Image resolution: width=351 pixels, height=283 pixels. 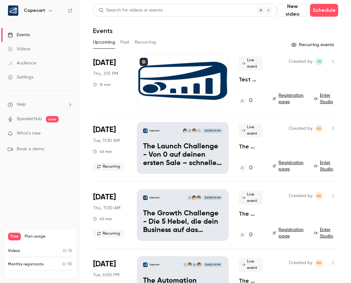 What do you see at coordinates (19, 49) in the screenshot?
I see `div: Videos` at bounding box center [19, 49].